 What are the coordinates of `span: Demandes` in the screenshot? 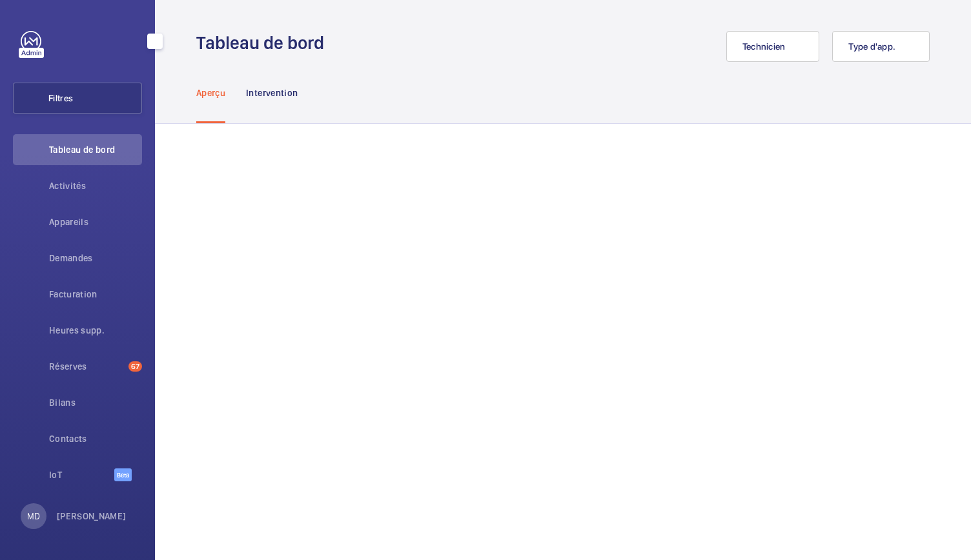 It's located at (96, 258).